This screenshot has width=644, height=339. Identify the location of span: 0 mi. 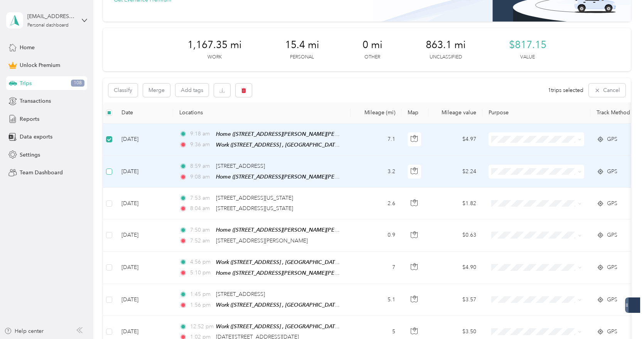
(373, 45).